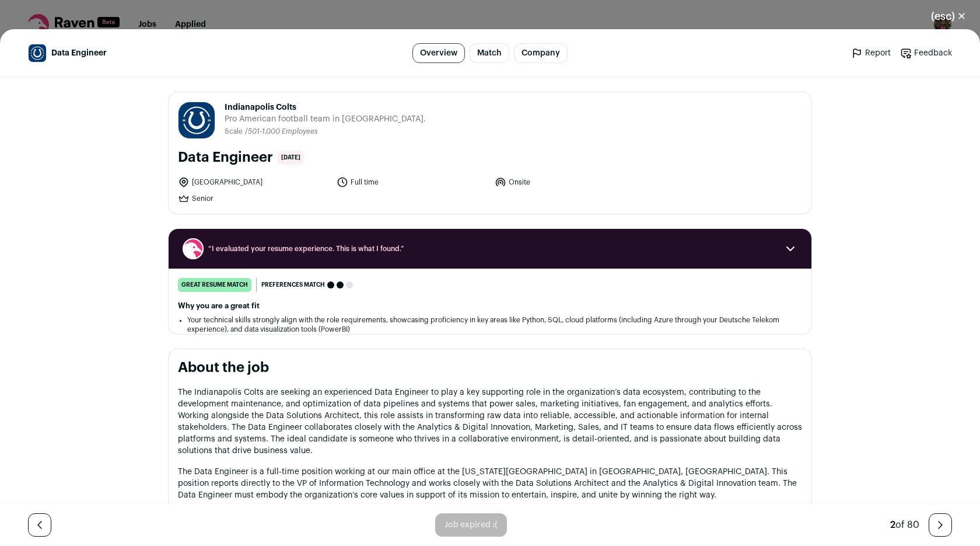 The width and height of the screenshot is (980, 546). Describe the element at coordinates (926, 53) in the screenshot. I see `a: Feedback` at that location.